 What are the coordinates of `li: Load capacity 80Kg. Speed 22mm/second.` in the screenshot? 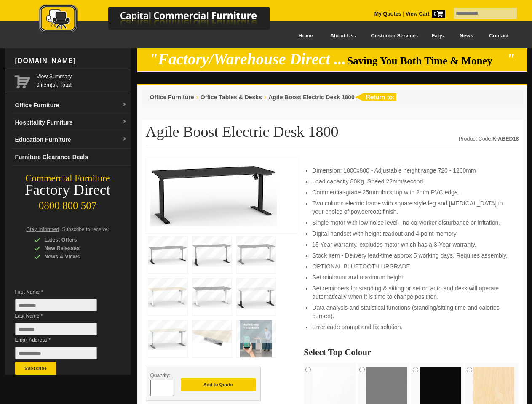 It's located at (411, 181).